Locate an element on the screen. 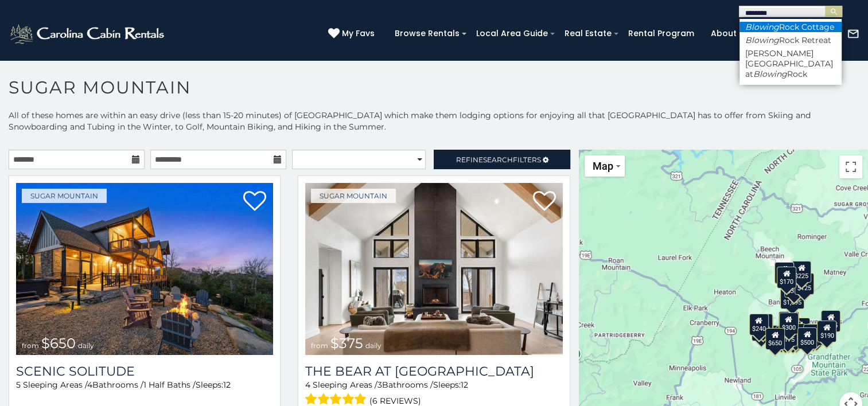 This screenshot has width=868, height=406. div: $500 is located at coordinates (807, 338).